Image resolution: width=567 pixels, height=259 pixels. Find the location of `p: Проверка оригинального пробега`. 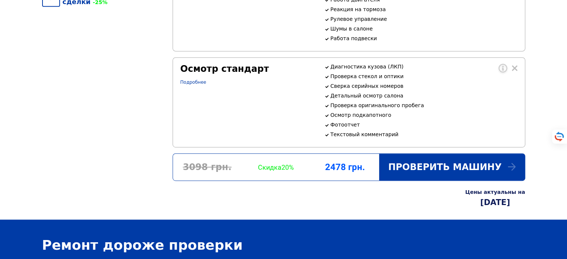

p: Проверка оригинального пробега is located at coordinates (423, 105).